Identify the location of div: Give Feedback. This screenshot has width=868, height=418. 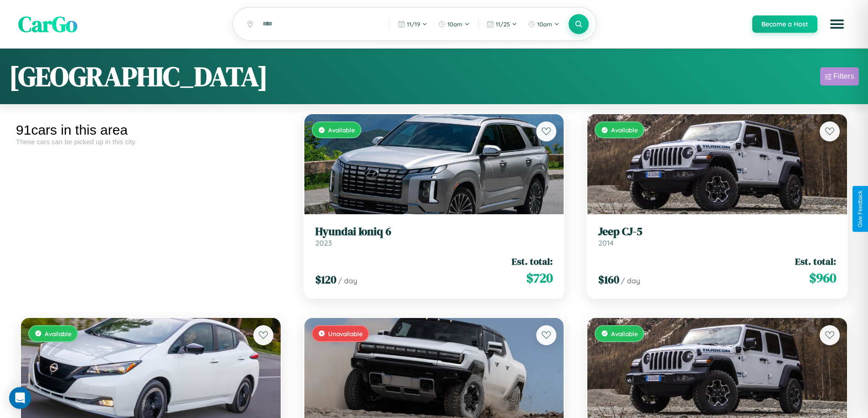
(860, 209).